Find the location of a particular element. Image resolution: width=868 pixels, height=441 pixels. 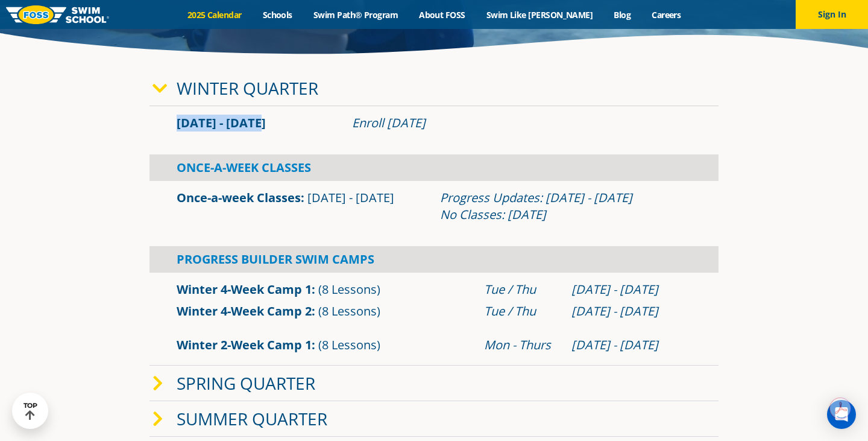

a: Winter Quarter is located at coordinates (247, 88).